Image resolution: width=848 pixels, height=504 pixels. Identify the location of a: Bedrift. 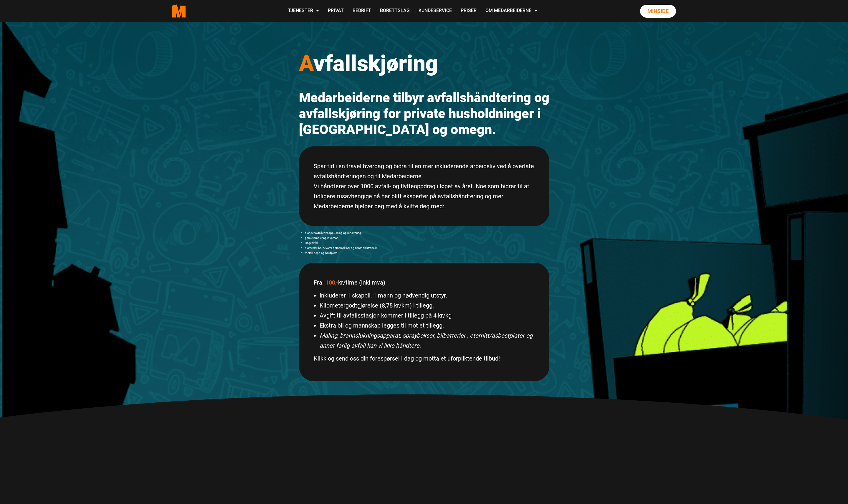
(362, 11).